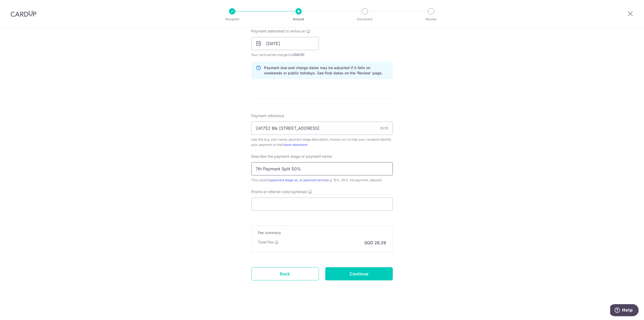 This screenshot has height=320, width=644. I want to click on p: Recipient, so click(232, 19).